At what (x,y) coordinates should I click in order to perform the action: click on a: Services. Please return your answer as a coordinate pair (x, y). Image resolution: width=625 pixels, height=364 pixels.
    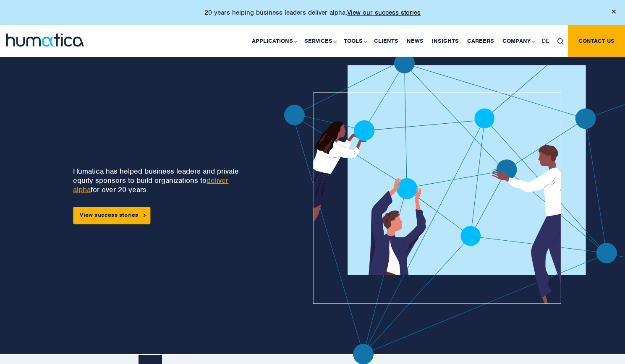
    Looking at the image, I should click on (320, 41).